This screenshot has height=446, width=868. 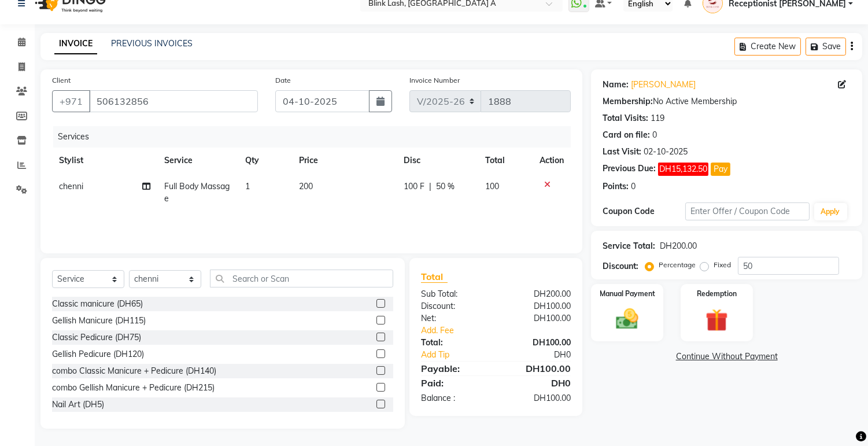 I want to click on div: Services, so click(x=316, y=137).